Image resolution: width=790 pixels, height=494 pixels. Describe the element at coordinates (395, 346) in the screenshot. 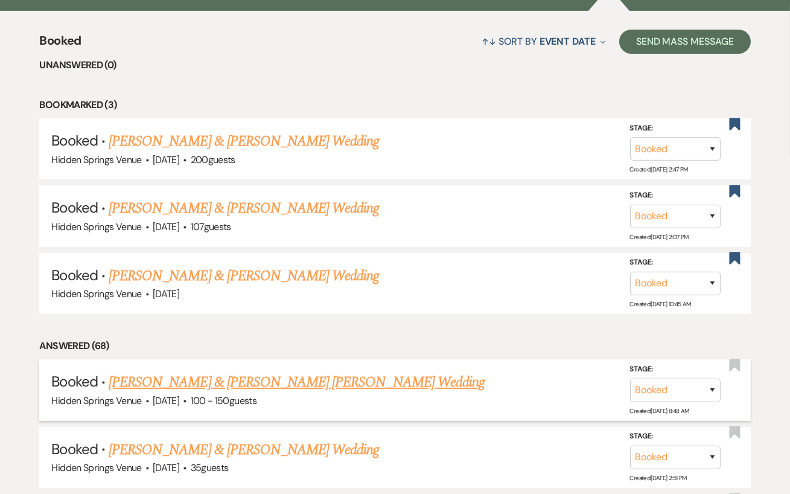

I see `li: Answered (68)` at that location.